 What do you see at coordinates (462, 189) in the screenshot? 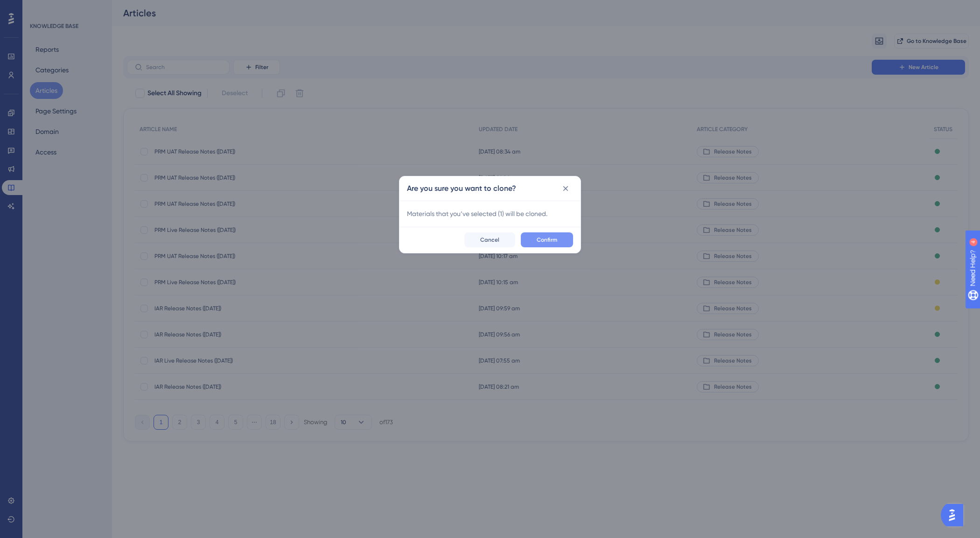
I see `h2: Are you sure you want to clone?` at bounding box center [462, 189].